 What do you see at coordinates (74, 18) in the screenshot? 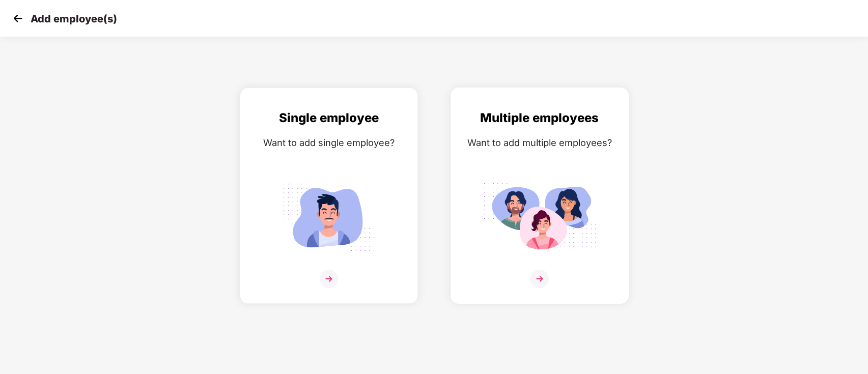
I see `p: Add employee(s)` at bounding box center [74, 18].